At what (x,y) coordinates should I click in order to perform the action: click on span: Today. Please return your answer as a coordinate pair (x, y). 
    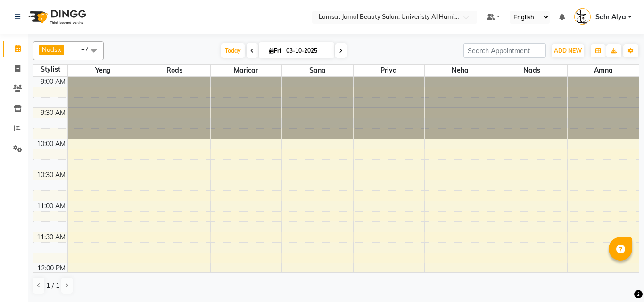
    Looking at the image, I should click on (233, 51).